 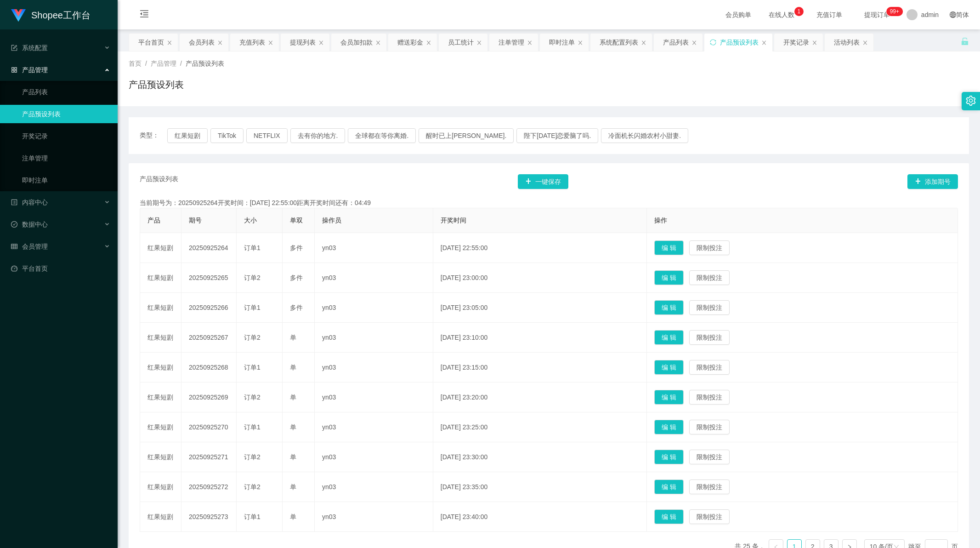 I want to click on span: 类型：, so click(x=153, y=135).